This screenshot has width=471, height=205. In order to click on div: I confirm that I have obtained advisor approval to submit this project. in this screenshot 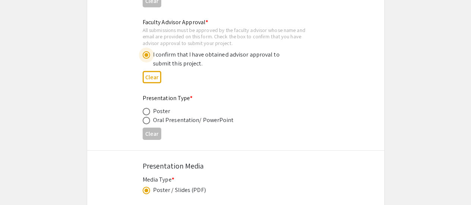, I will do `click(218, 59)`.